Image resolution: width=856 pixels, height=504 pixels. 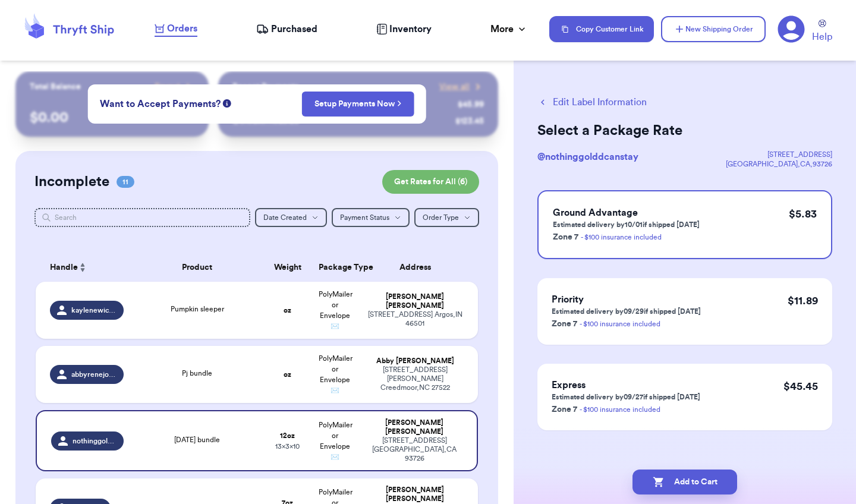 What do you see at coordinates (447, 218) in the screenshot?
I see `button: Order Type` at bounding box center [447, 218].